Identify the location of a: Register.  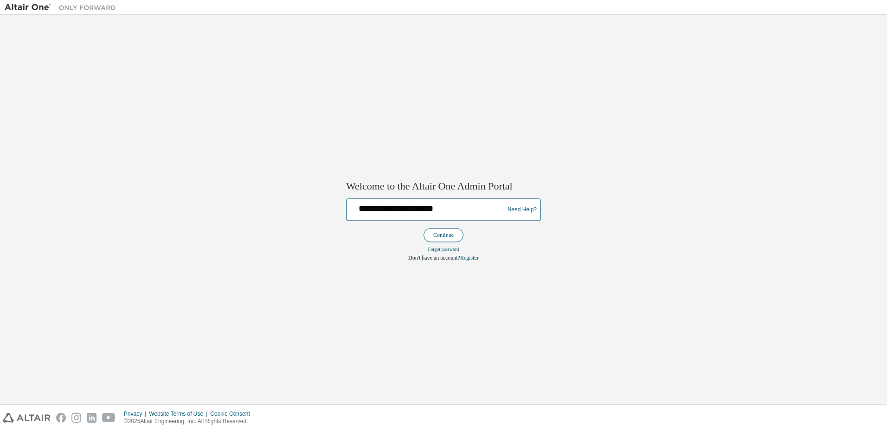
(470, 258).